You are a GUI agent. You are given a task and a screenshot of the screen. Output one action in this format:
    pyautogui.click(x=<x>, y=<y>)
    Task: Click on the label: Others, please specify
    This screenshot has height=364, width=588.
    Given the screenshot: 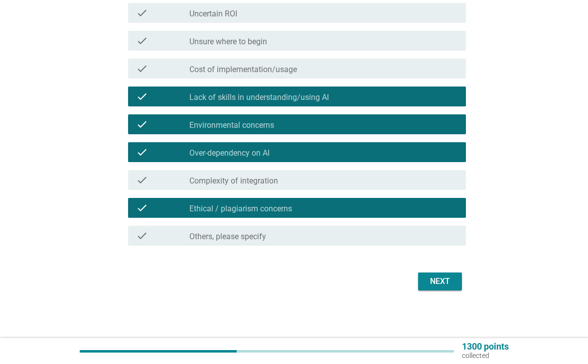 What is the action you would take?
    pyautogui.click(x=228, y=237)
    